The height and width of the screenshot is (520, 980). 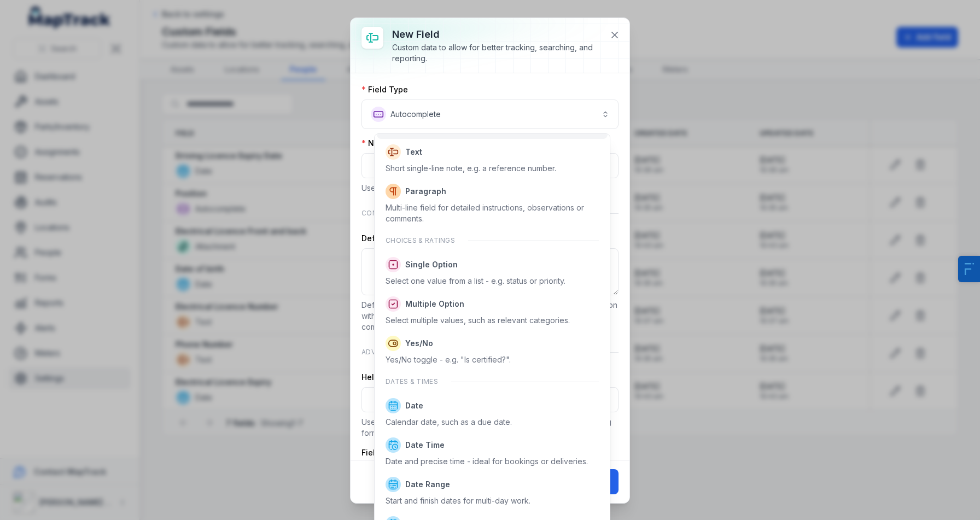 I want to click on div: Choices & ratings, so click(x=493, y=240).